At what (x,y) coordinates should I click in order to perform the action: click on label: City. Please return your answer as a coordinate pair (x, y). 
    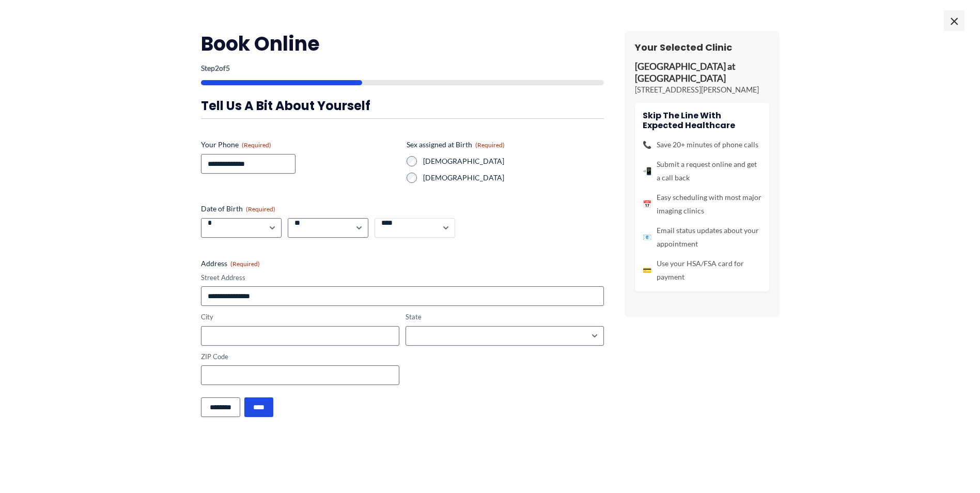
    Looking at the image, I should click on (300, 317).